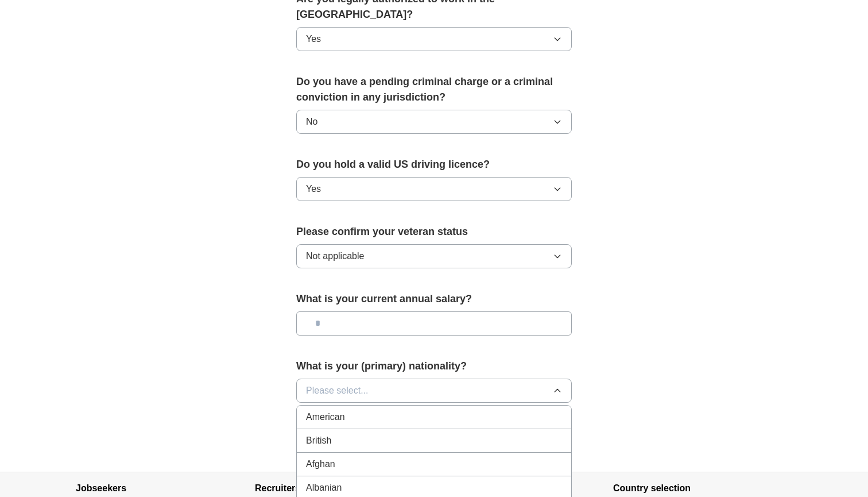  Describe the element at coordinates (318, 440) in the screenshot. I see `span: British` at that location.